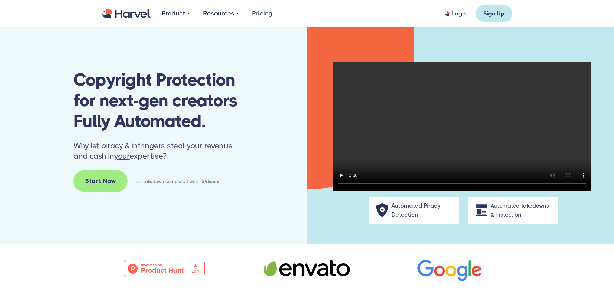 This screenshot has height=301, width=614. What do you see at coordinates (156, 101) in the screenshot?
I see `h1: Copyright Protection for next-gen creators Fully Automated.` at bounding box center [156, 101].